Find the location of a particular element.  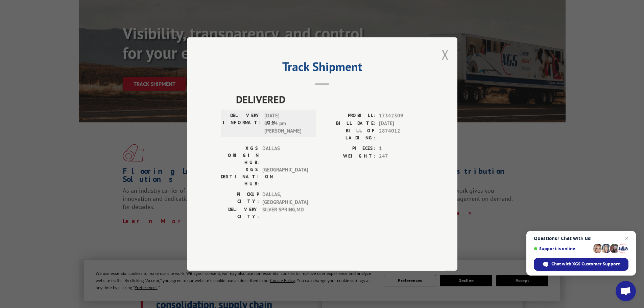

span: DELIVERED is located at coordinates (329, 99).